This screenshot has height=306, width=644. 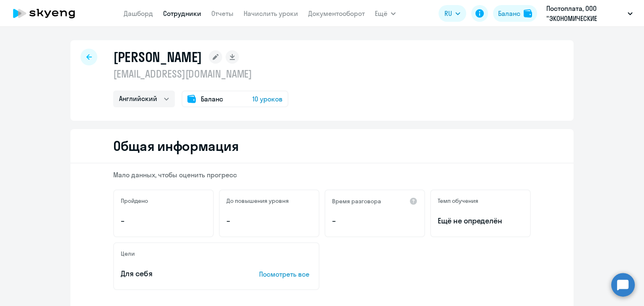 What do you see at coordinates (458, 201) in the screenshot?
I see `h5: Темп обучения` at bounding box center [458, 201].